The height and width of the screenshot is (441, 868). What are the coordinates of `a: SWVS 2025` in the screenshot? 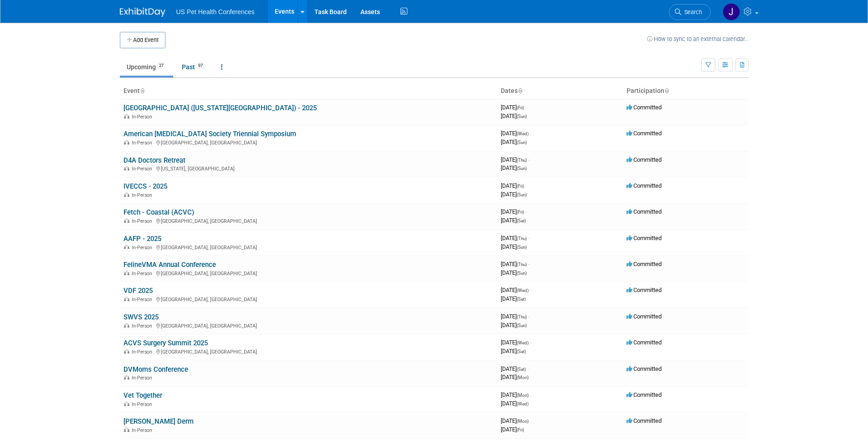 It's located at (141, 317).